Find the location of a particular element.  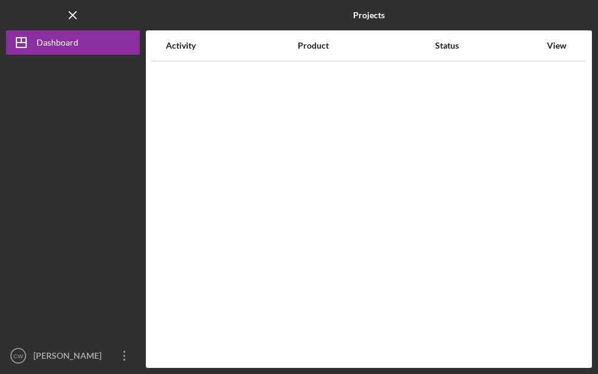

div: Status is located at coordinates (488, 46).